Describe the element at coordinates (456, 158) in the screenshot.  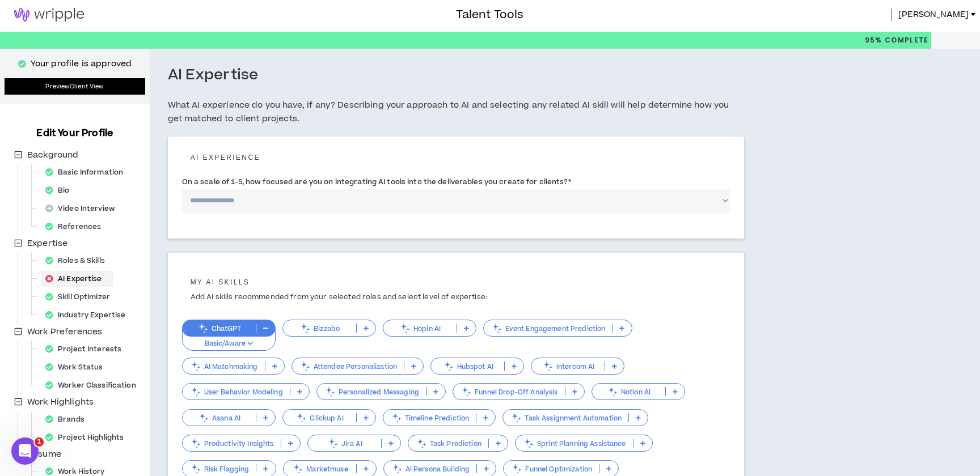
I see `h5: AI experience` at that location.